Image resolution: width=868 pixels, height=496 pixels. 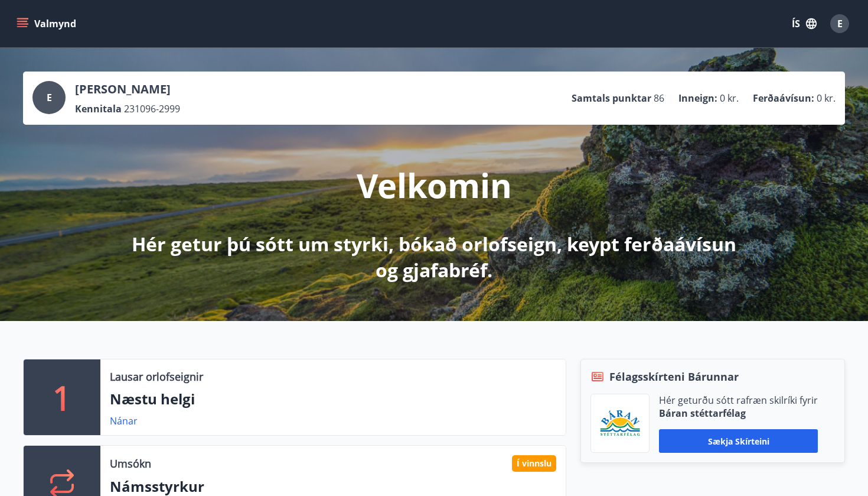 What do you see at coordinates (805, 24) in the screenshot?
I see `button: ÍS` at bounding box center [805, 24].